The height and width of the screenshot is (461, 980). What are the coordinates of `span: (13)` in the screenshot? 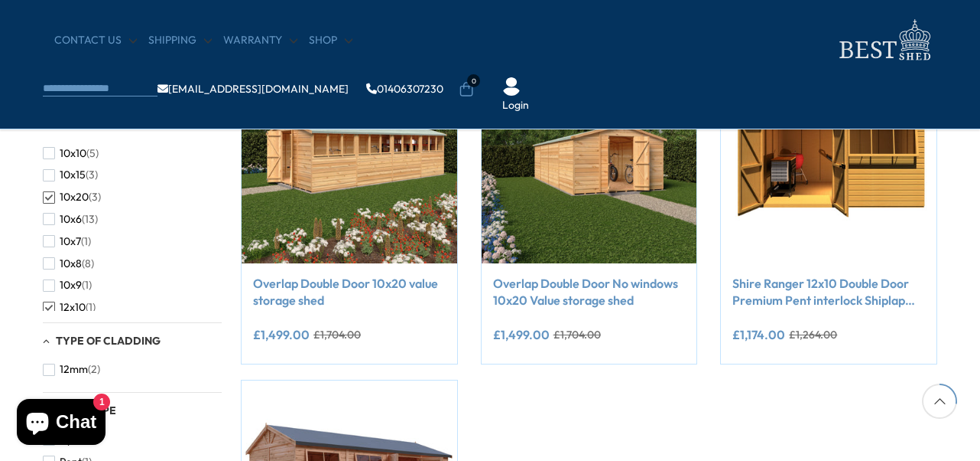 It's located at (89, 218).